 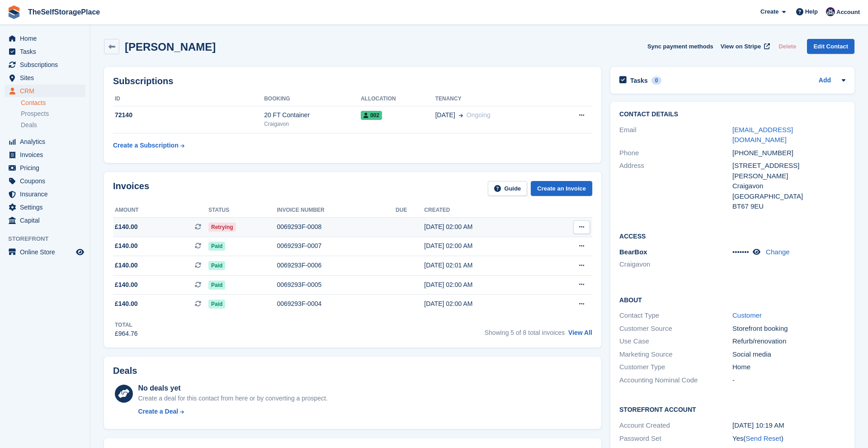 What do you see at coordinates (789, 341) in the screenshot?
I see `div: Refurb/renovation` at bounding box center [789, 341].